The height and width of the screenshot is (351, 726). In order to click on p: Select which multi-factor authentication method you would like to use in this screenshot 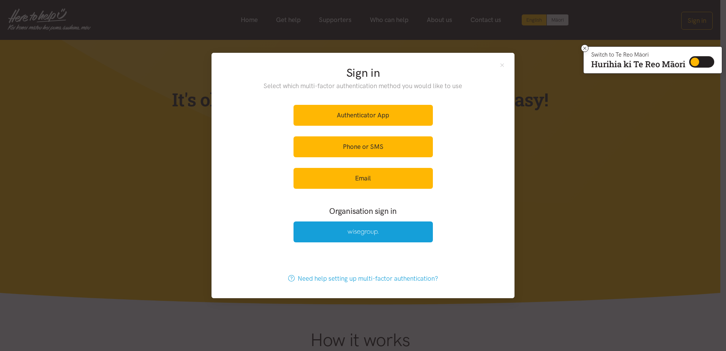, I will do `click(363, 86)`.